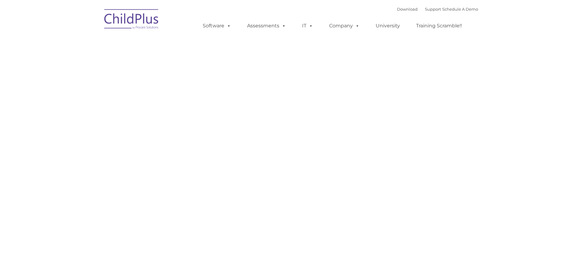  I want to click on a: Software, so click(217, 26).